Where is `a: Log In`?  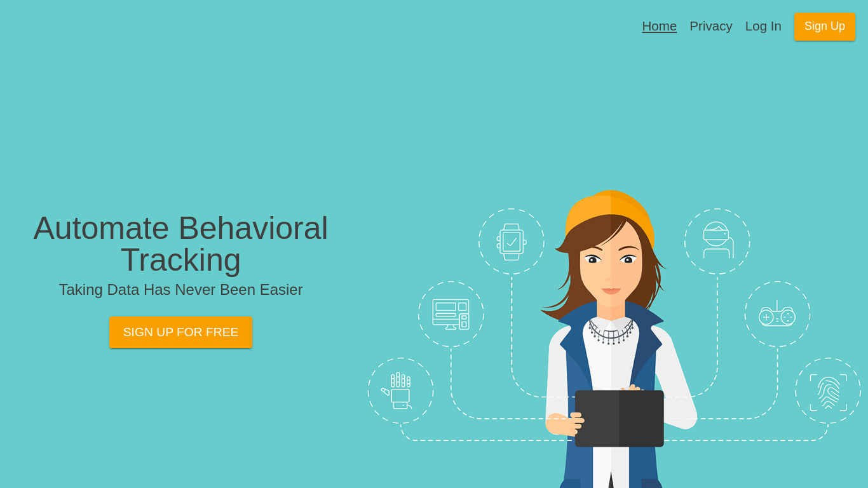 a: Log In is located at coordinates (763, 26).